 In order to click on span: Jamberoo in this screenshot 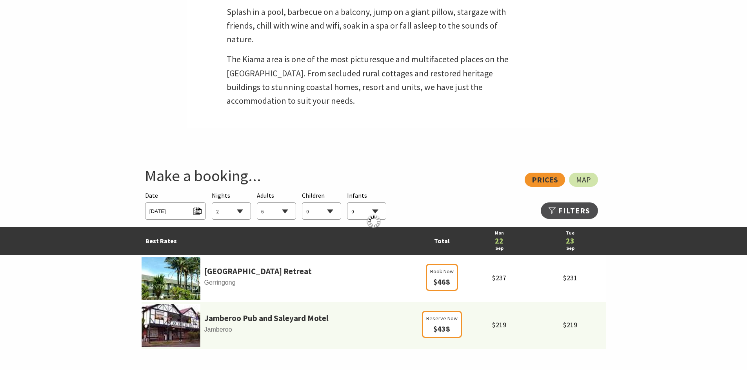, I will do `click(281, 330)`.